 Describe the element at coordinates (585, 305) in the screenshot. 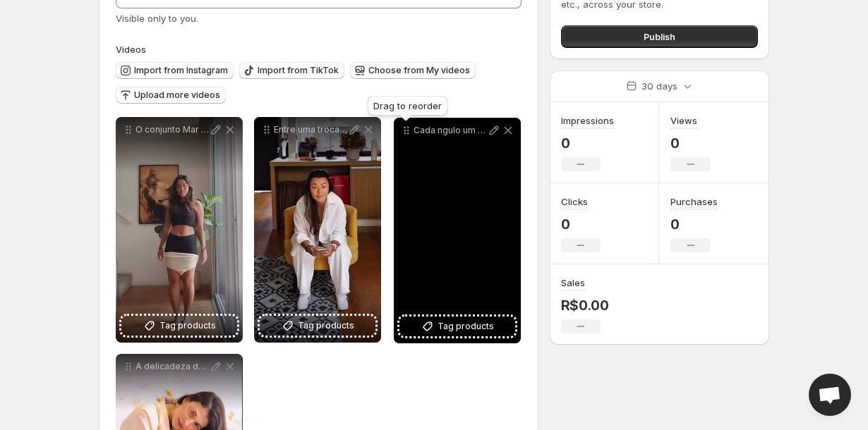

I see `p: R$0.00` at that location.